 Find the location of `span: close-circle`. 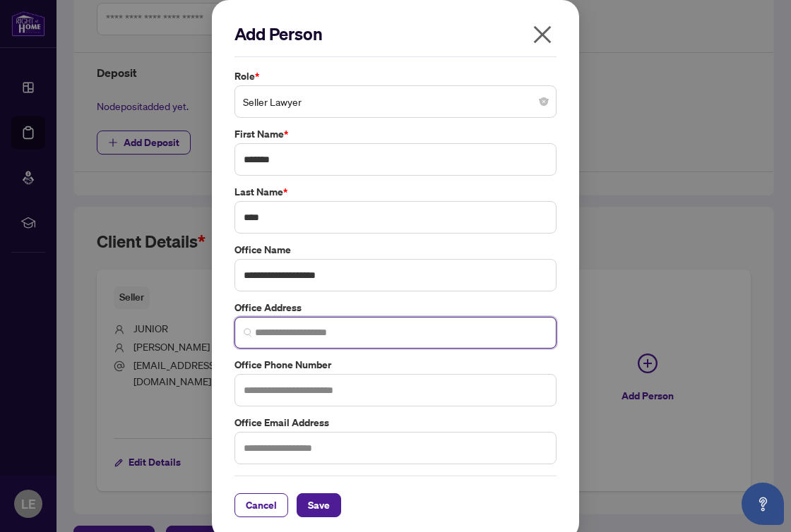

span: close-circle is located at coordinates (544, 102).